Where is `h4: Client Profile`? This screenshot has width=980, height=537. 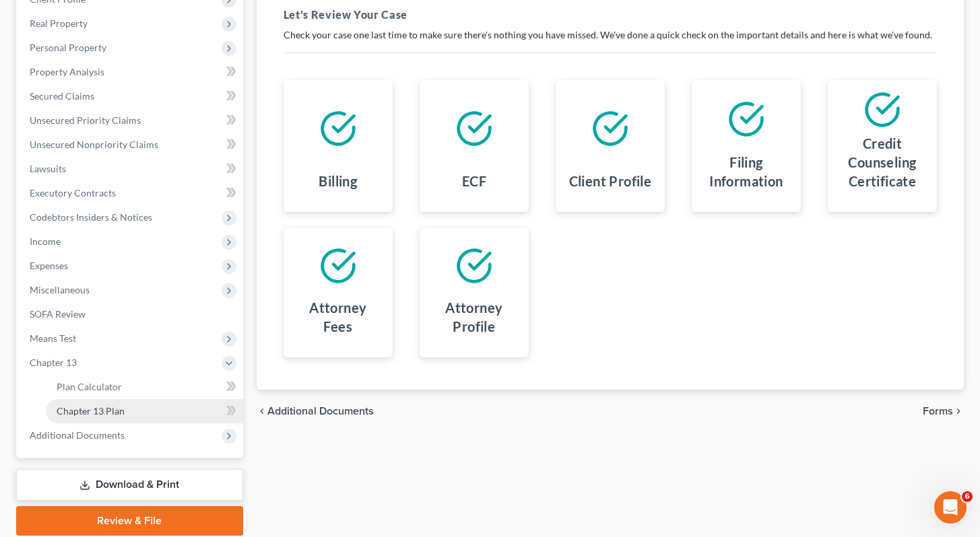 h4: Client Profile is located at coordinates (610, 181).